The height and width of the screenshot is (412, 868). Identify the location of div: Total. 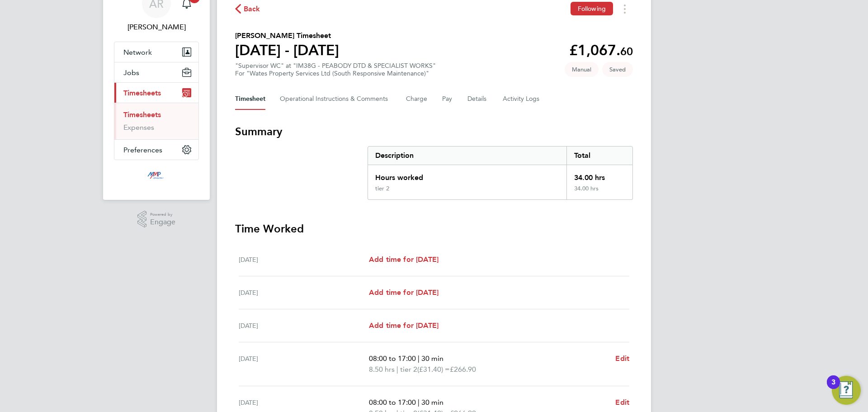
(599, 156).